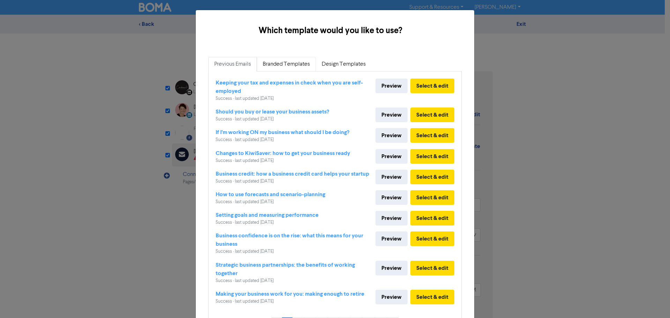 The width and height of the screenshot is (670, 318). Describe the element at coordinates (282, 132) in the screenshot. I see `div: If I’m working ON my business what should I be doing?` at that location.